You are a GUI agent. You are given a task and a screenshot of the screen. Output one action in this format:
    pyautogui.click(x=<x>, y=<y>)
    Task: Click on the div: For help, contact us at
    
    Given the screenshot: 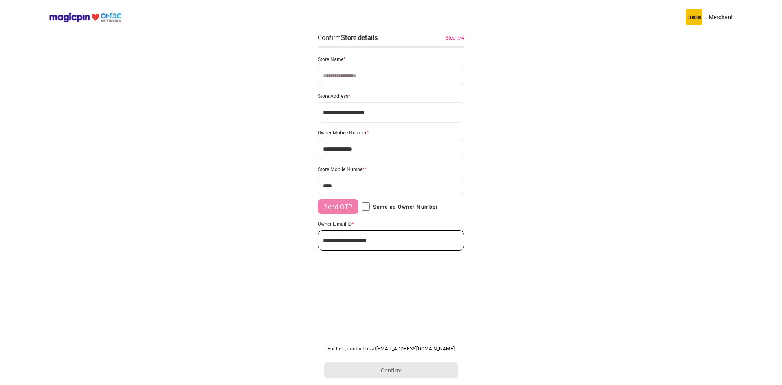 What is the action you would take?
    pyautogui.click(x=391, y=348)
    